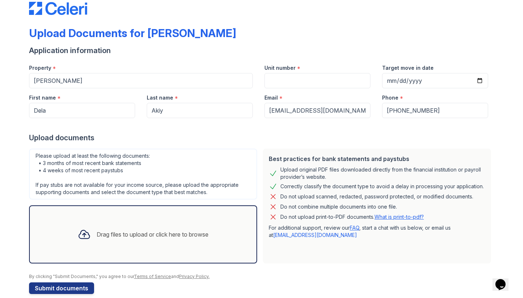 The image size is (523, 298). What do you see at coordinates (377, 197) in the screenshot?
I see `div: Do not upload scanned, redacted, password protected, or modified documents.` at bounding box center [377, 197].